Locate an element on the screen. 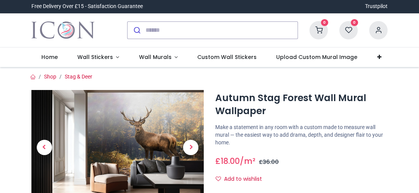 The image size is (419, 193). span: Wall Stickers is located at coordinates (95, 57).